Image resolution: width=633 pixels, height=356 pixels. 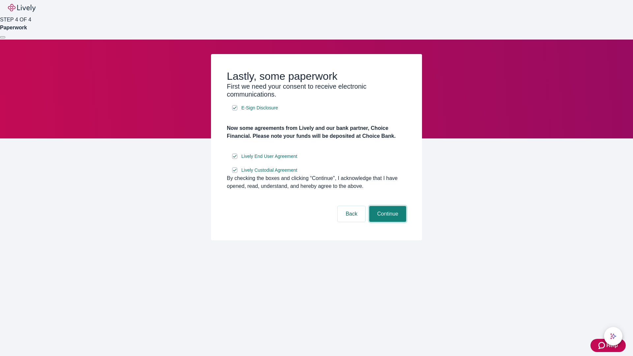 What do you see at coordinates (317, 76) in the screenshot?
I see `h2: Lastly, some paperwork` at bounding box center [317, 76].